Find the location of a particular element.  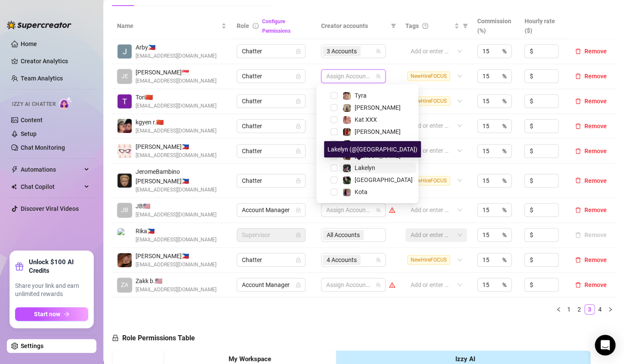

span: JE is located at coordinates (125, 76).